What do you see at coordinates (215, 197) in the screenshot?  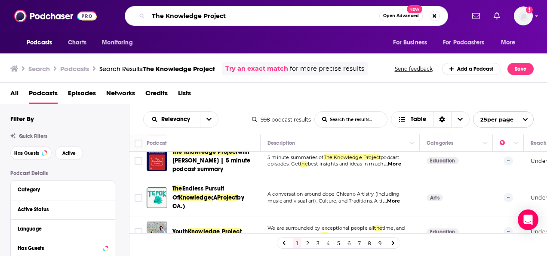 I see `a: TheEndless Pursuit OfKnowledge(AProjectby CA.)` at bounding box center [215, 197].